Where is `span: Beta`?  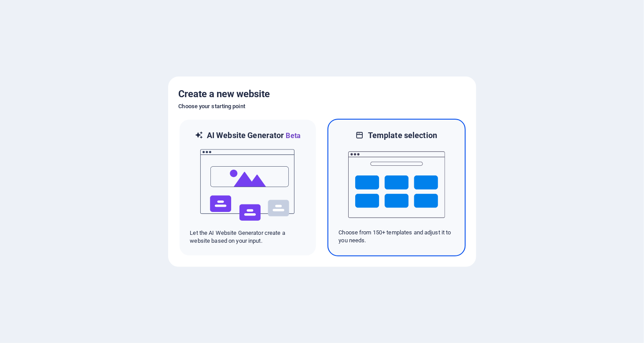 span: Beta is located at coordinates (293, 136).